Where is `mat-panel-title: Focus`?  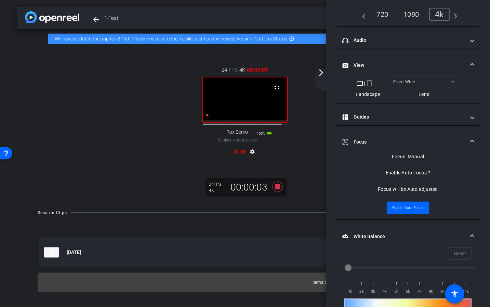
mat-panel-title: Focus is located at coordinates (404, 142).